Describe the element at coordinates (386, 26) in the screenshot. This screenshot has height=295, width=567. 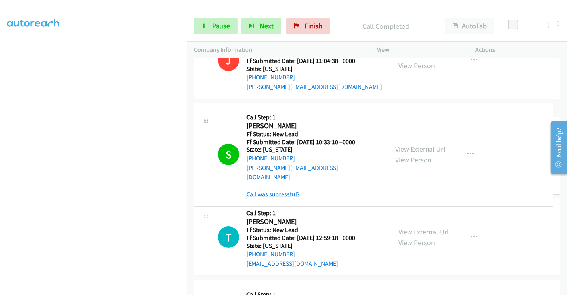
I see `p: Call Completed` at that location.